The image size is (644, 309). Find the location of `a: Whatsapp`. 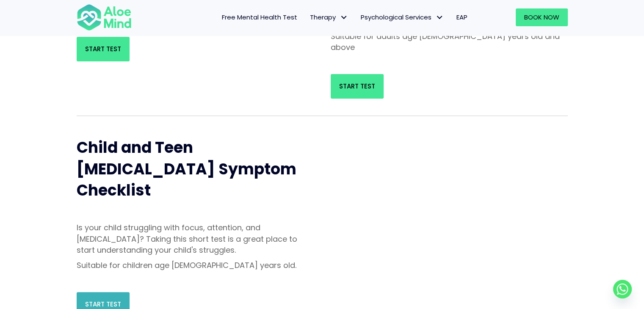

a: Whatsapp is located at coordinates (622, 289).